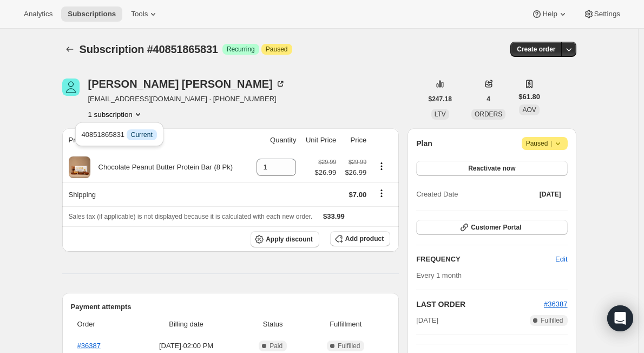 The height and width of the screenshot is (353, 644). I want to click on span: Edit, so click(561, 260).